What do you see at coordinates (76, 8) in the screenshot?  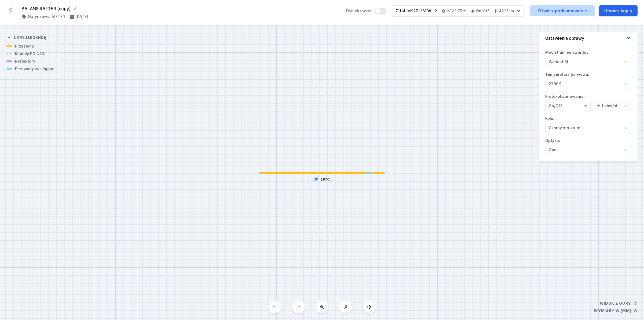 I see `button: Edytuj nazwę projektu` at bounding box center [76, 8].